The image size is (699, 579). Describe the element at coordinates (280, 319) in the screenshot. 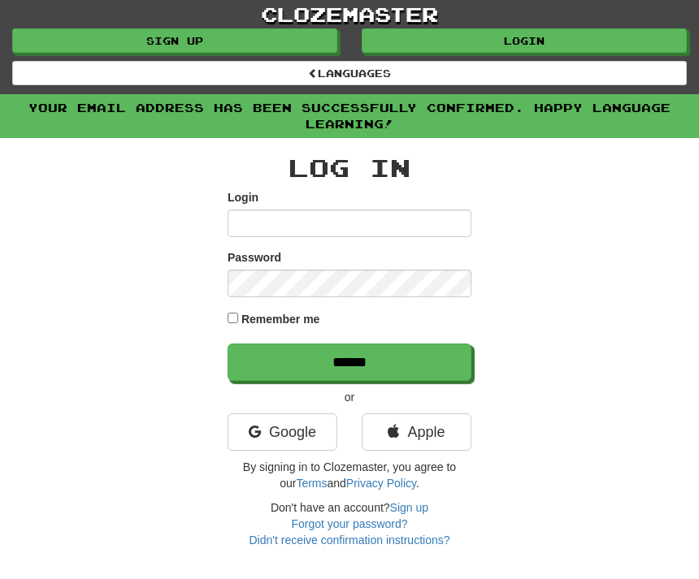

I see `label: Remember me` at that location.